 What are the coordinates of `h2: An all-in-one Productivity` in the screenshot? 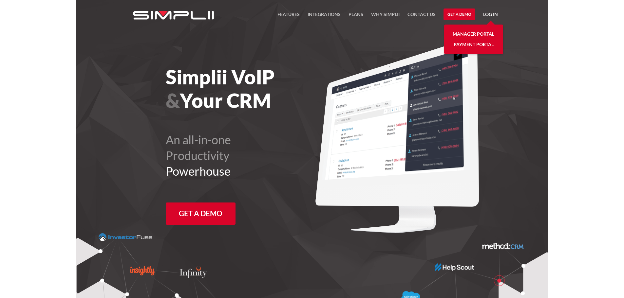 It's located at (257, 156).